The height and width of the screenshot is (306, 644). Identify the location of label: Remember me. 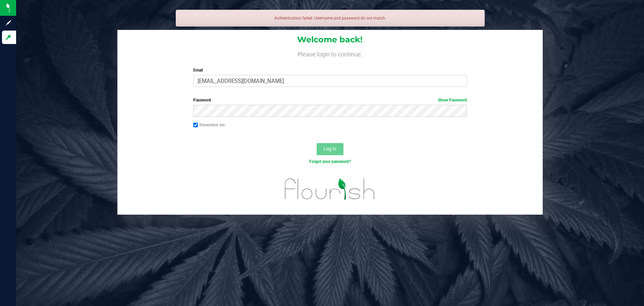
(209, 125).